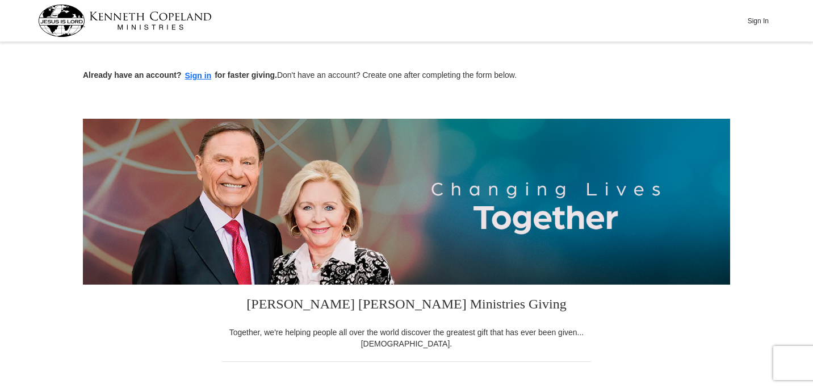  I want to click on strong: Already have an account? for faster giving., so click(180, 75).